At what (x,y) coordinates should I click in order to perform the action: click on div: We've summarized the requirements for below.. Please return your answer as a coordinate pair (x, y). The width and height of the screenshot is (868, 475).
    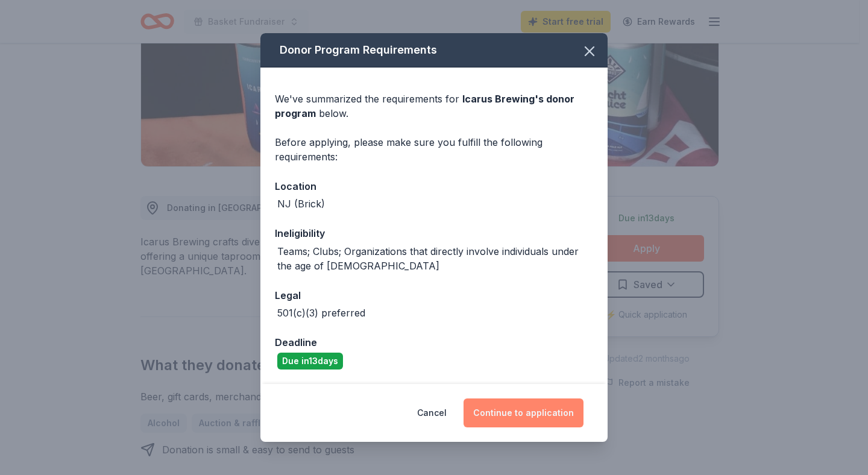
    Looking at the image, I should click on (434, 106).